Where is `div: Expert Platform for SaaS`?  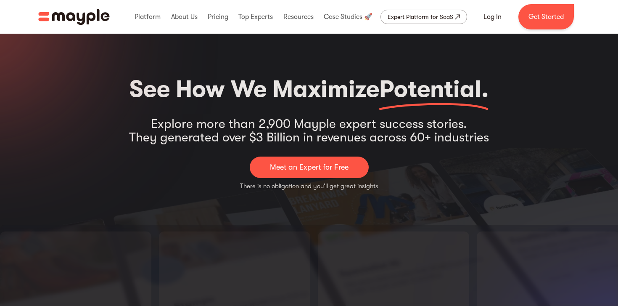 div: Expert Platform for SaaS is located at coordinates (420, 17).